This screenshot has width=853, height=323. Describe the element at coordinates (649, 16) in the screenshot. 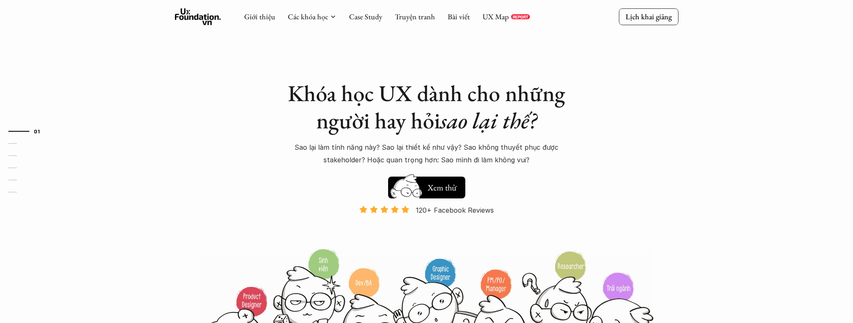

I see `a: Lịch khai giảng` at that location.